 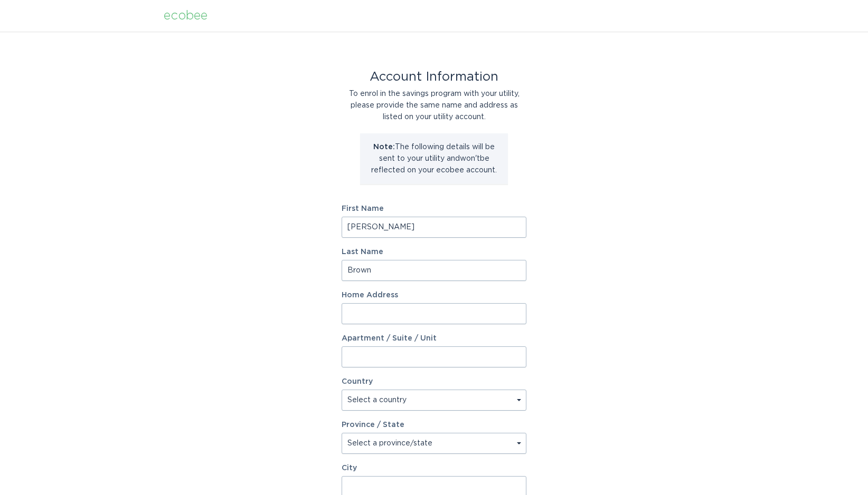 What do you see at coordinates (373, 425) in the screenshot?
I see `label: Province / State` at bounding box center [373, 425].